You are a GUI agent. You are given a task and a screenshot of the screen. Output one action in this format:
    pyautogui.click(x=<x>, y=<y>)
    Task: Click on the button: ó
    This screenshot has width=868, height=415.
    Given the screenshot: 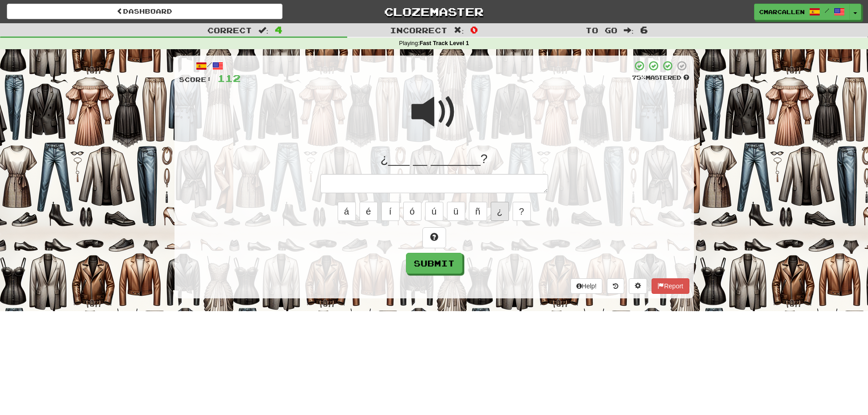 What is the action you would take?
    pyautogui.click(x=412, y=211)
    